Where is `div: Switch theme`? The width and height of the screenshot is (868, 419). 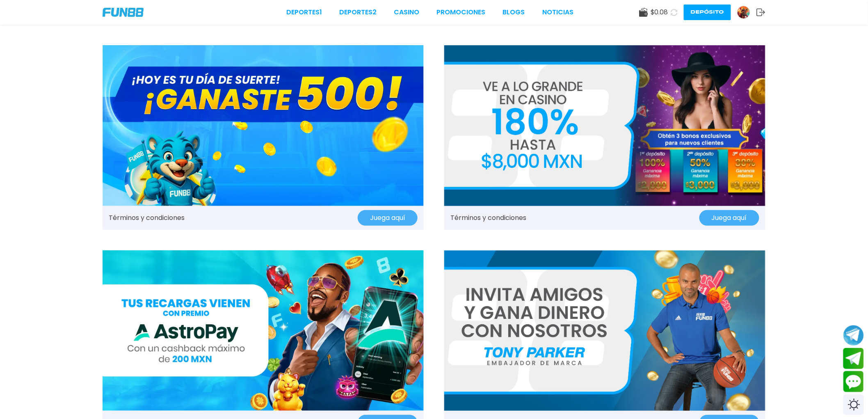
div: Switch theme is located at coordinates (854, 405).